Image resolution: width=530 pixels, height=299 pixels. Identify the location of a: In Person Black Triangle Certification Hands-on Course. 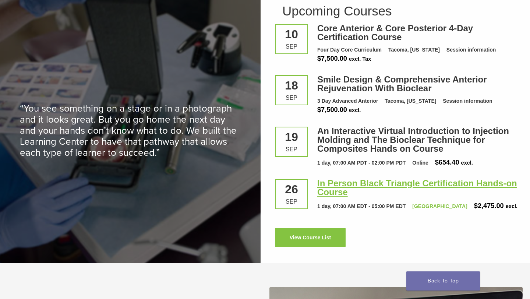
(417, 187).